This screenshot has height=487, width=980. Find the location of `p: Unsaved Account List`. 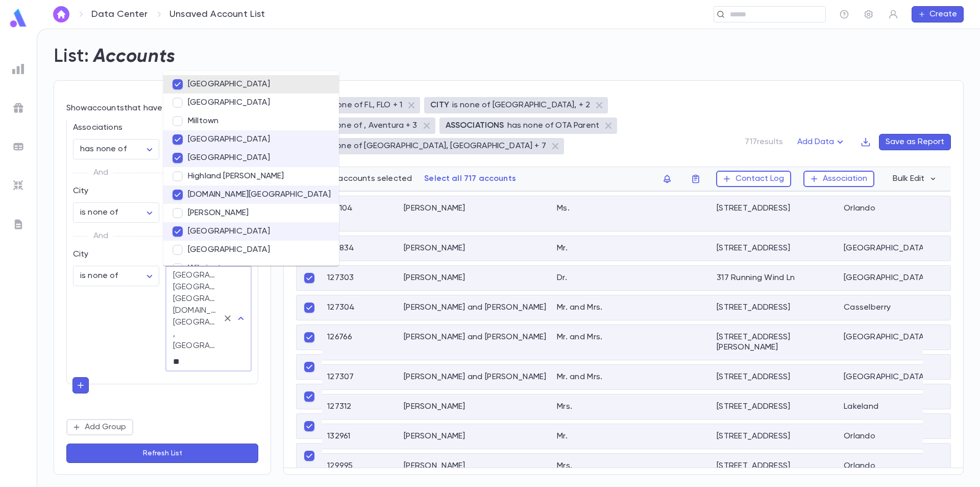

p: Unsaved Account List is located at coordinates (217, 15).